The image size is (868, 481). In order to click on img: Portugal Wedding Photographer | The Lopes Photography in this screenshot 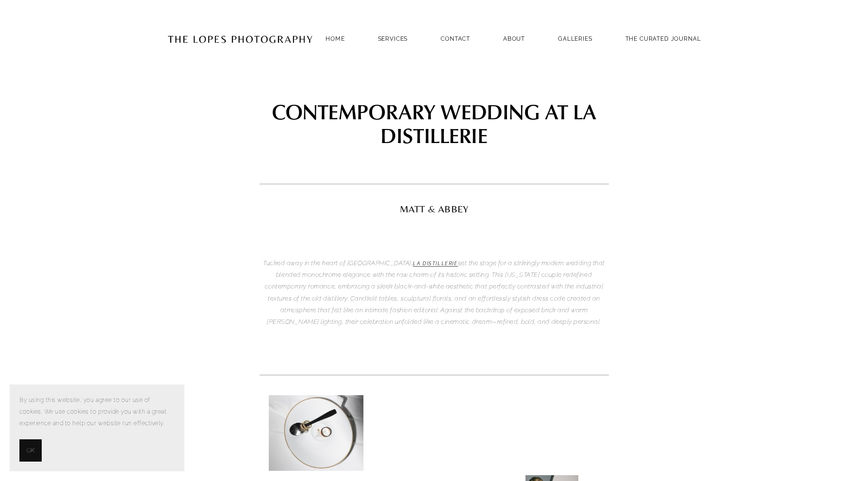, I will do `click(240, 39)`.